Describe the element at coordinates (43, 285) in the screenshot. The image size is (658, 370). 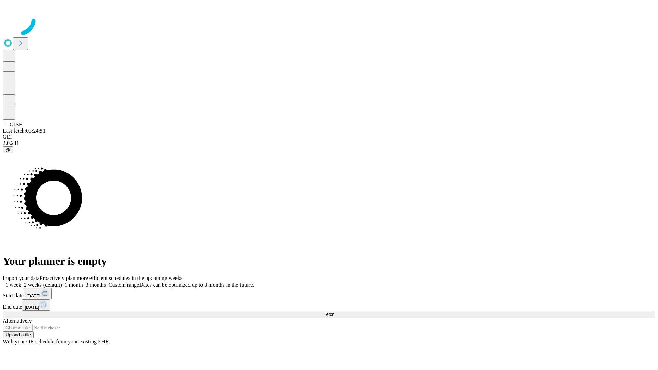
I see `span: 2 weeks (default)` at that location.